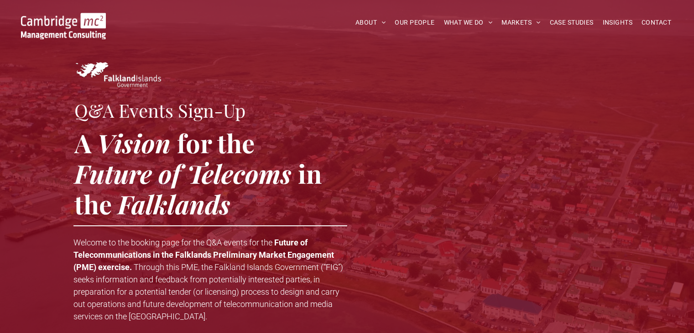 This screenshot has width=694, height=333. What do you see at coordinates (208, 292) in the screenshot?
I see `span: the Falkland Islands Government (“FIG”) seeks information and feedback from potentially intereste...` at bounding box center [208, 292].